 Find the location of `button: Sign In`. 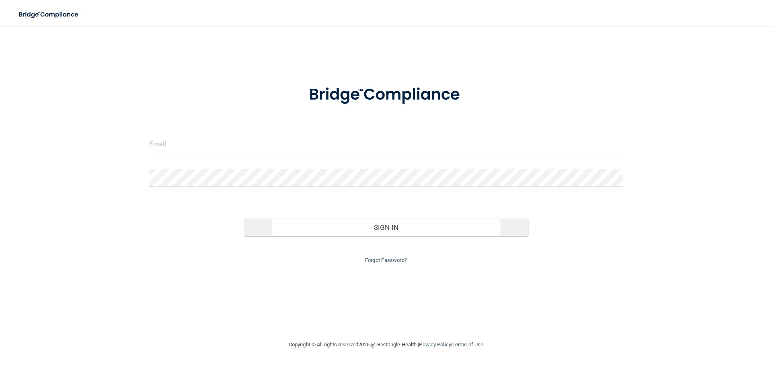

button: Sign In is located at coordinates (386, 227).